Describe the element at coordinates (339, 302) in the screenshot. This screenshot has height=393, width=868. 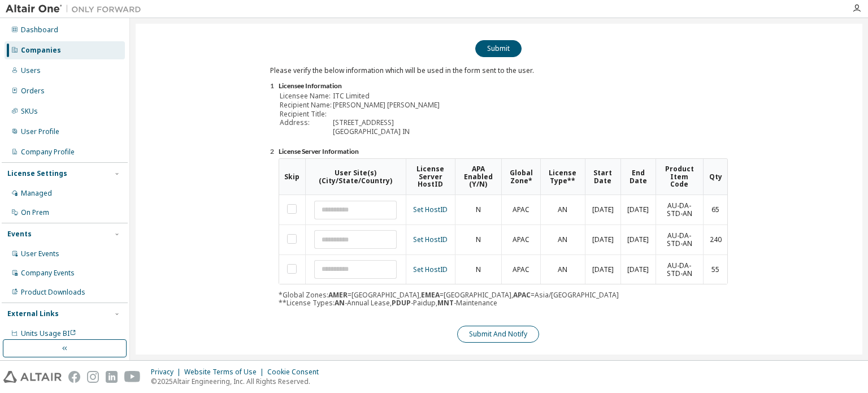
I see `b: AN` at that location.